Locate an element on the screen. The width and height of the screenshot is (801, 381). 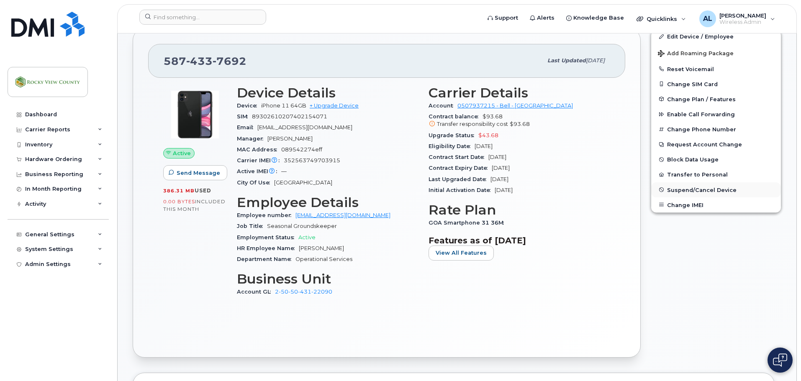
span: 587 is located at coordinates (205, 61).